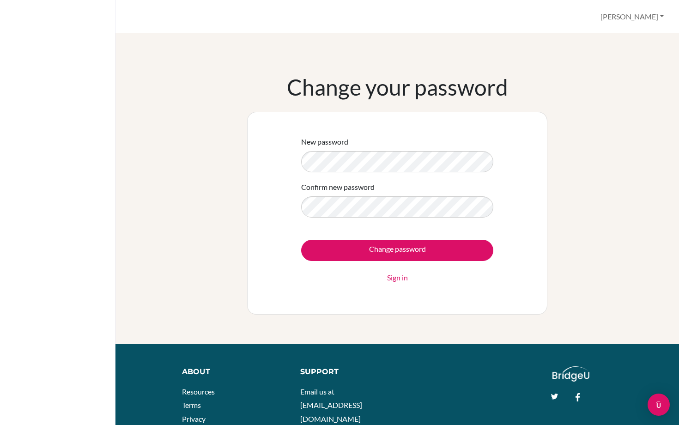  I want to click on a: Sign in, so click(397, 278).